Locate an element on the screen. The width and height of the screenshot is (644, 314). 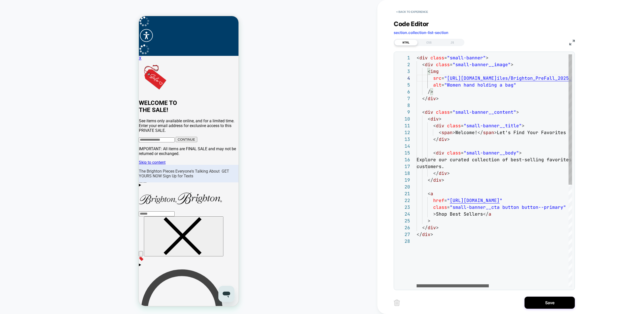
div: 7 is located at coordinates (403, 99).